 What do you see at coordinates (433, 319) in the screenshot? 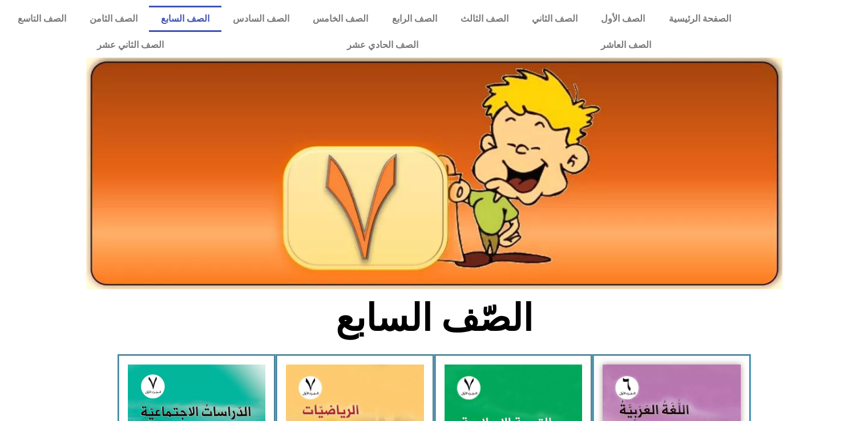
I see `h2: الصّف السابع` at bounding box center [433, 319].